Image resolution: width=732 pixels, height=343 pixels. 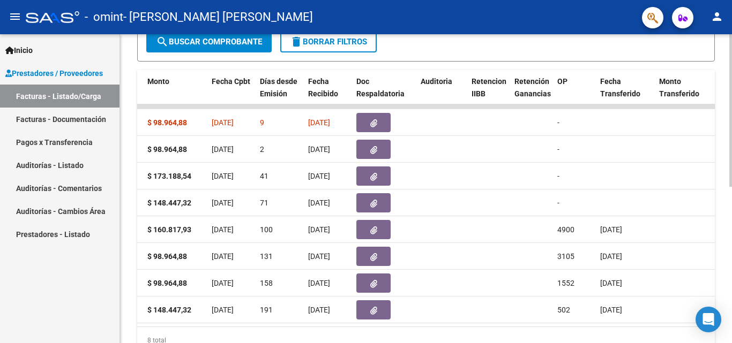 I want to click on span: 100, so click(x=266, y=230).